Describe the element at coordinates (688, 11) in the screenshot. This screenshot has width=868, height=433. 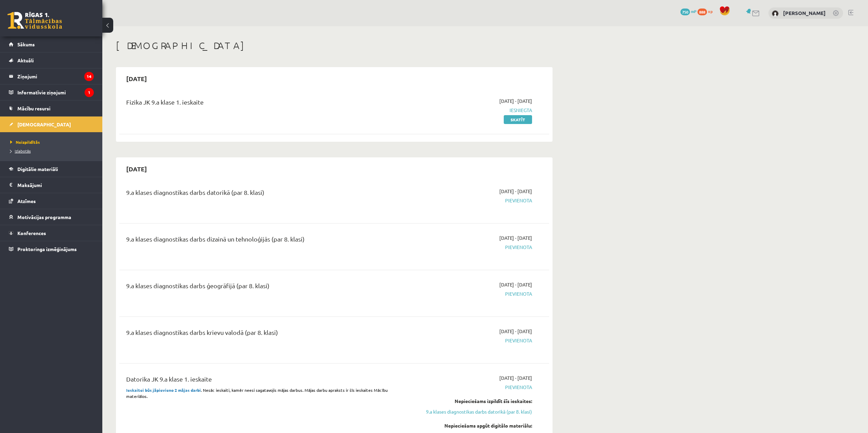
I see `a: 750 mP` at that location.